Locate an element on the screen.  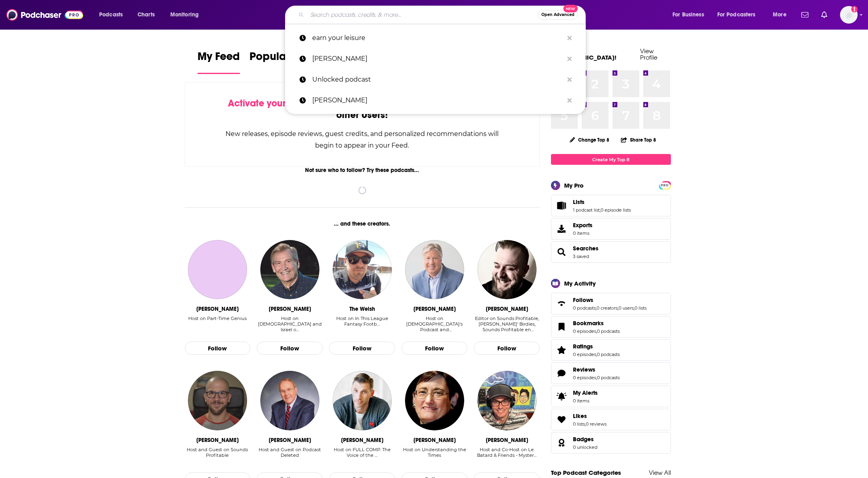
span: Bookmarks is located at coordinates (588, 323).